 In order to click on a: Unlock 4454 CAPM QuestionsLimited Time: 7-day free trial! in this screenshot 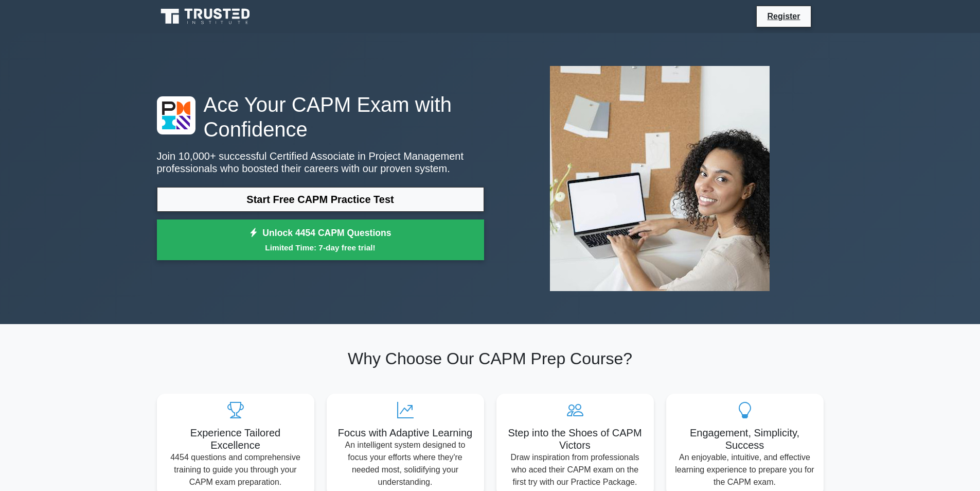, I will do `click(321, 240)`.